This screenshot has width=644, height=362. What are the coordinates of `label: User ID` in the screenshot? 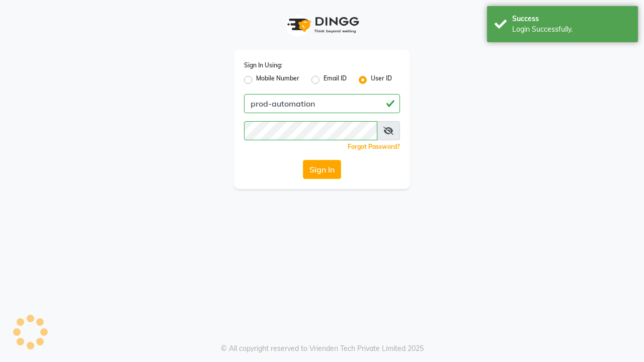 It's located at (381, 80).